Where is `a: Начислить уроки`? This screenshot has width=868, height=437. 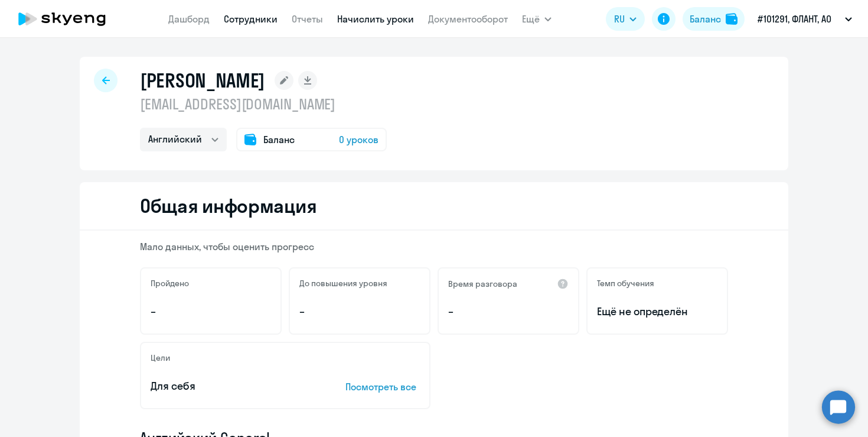
a: Начислить уроки is located at coordinates (375, 19).